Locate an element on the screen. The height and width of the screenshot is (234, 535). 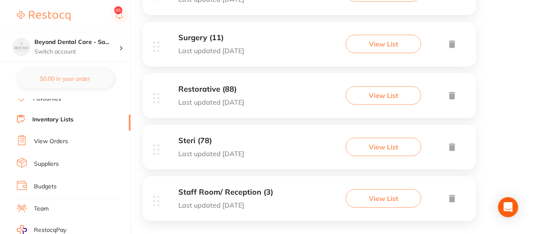
h3: Surgery (11) is located at coordinates (211, 38).